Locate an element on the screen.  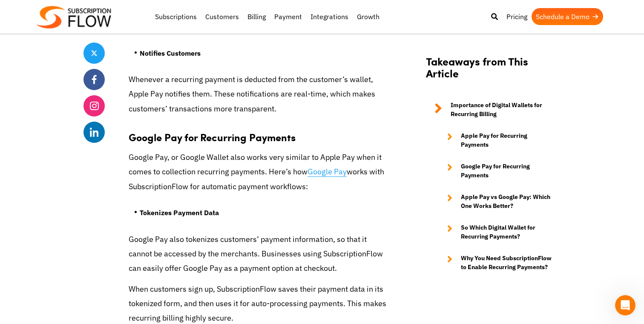
a: Schedule a Demo is located at coordinates (567, 17).